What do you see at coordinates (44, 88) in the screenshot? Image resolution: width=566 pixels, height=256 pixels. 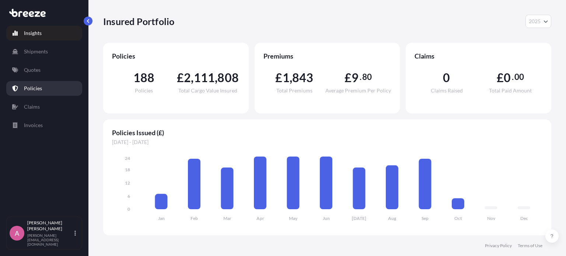 I see `a: Policies` at bounding box center [44, 88].